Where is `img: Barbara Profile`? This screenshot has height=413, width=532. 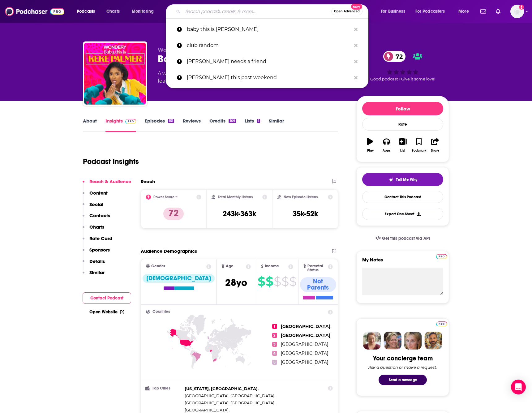
img: Barbara Profile is located at coordinates (393, 340).